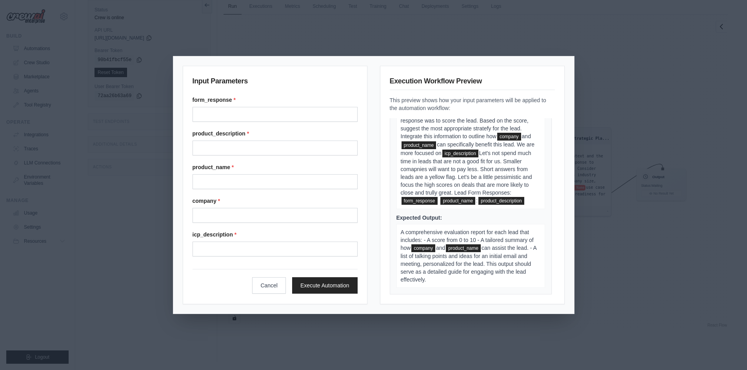 This screenshot has width=747, height=370. Describe the element at coordinates (466, 173) in the screenshot. I see `span: Let's not spend much time in leads that are not a good fit for us. Smaller comapnies will want to...` at that location.